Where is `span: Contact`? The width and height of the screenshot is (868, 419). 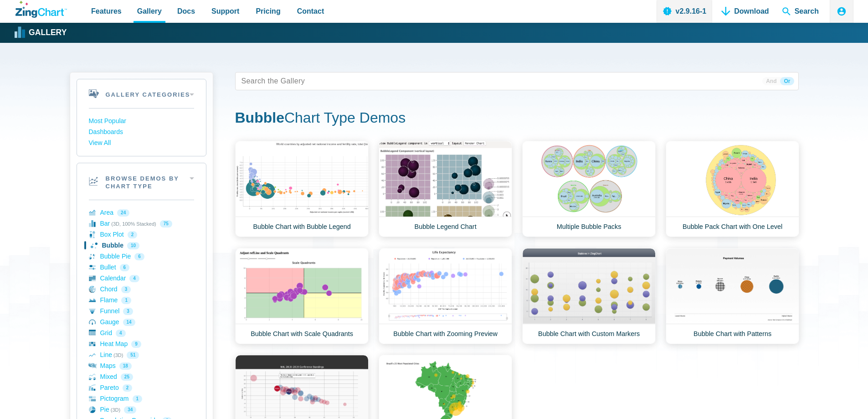 span: Contact is located at coordinates (311, 11).